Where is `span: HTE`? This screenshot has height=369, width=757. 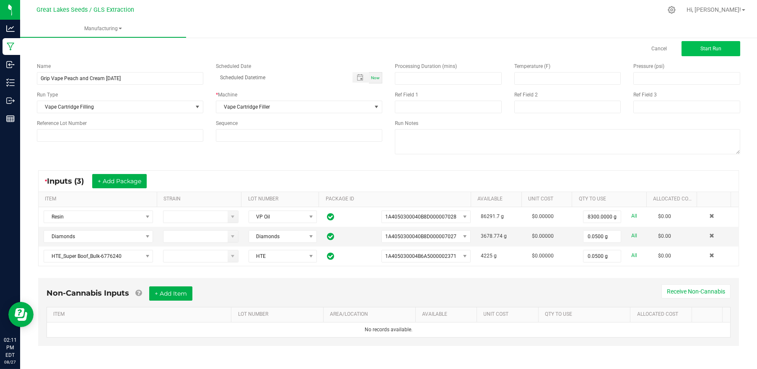 span: HTE is located at coordinates (277, 256).